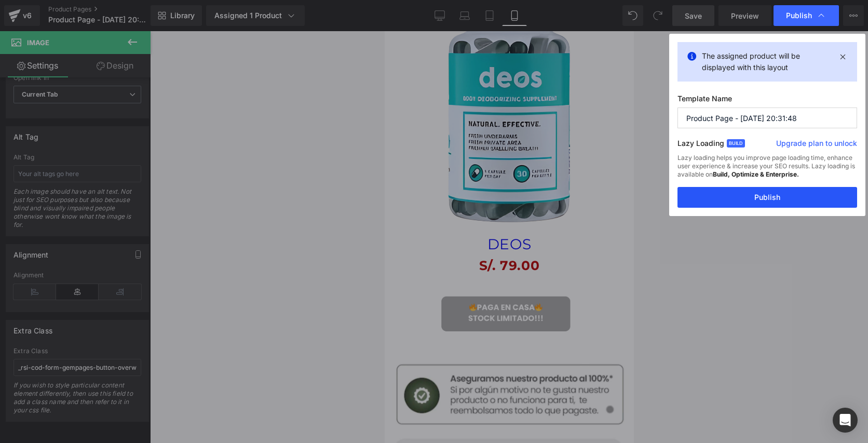  I want to click on span: S/. 79.00, so click(124, 234).